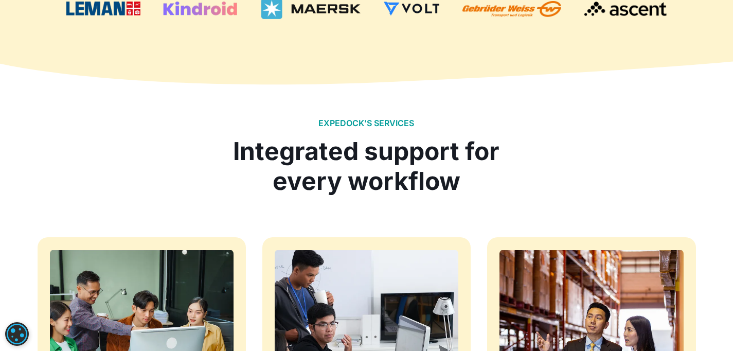  Describe the element at coordinates (626, 9) in the screenshot. I see `img: Ascent Logo` at that location.